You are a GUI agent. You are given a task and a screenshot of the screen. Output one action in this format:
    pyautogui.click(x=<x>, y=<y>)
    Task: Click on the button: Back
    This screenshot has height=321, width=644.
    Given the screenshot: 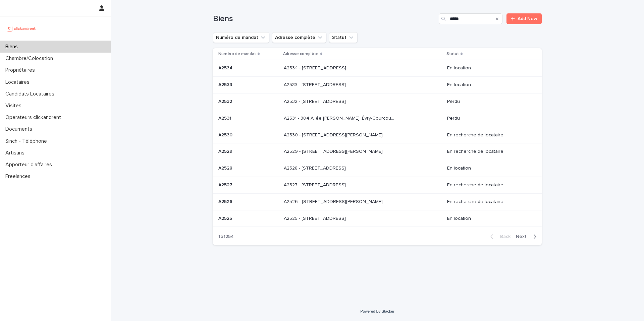 What is the action you would take?
    pyautogui.click(x=499, y=237)
    